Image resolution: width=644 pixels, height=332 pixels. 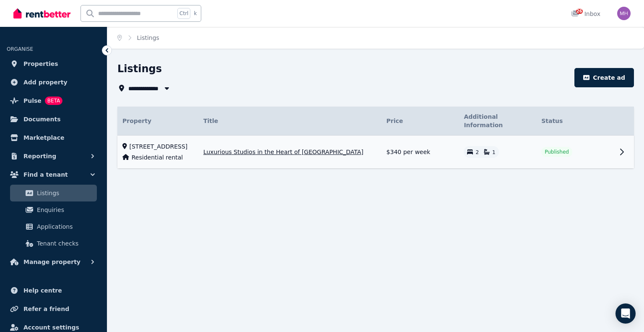 What do you see at coordinates (211, 121) in the screenshot?
I see `span: Title` at bounding box center [211, 121].